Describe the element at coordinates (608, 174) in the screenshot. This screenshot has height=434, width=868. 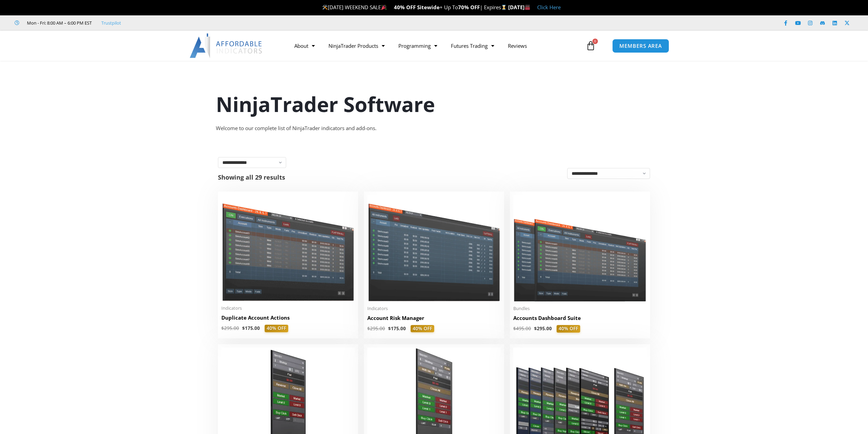
I see `select: Shop order` at that location.